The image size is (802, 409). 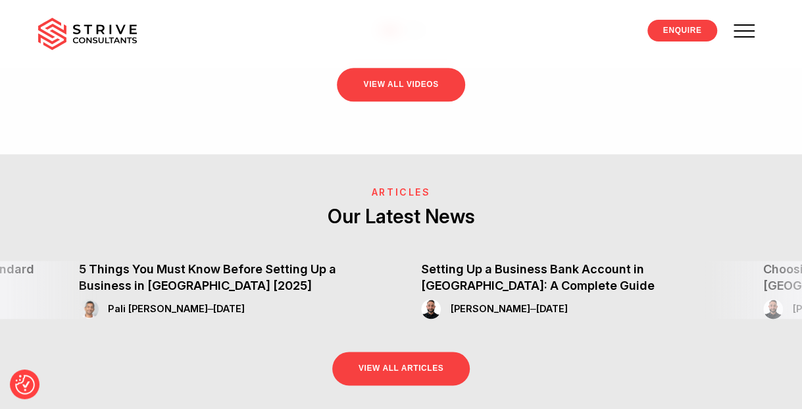 I want to click on a: VIEW ALL ARTICLES, so click(x=401, y=368).